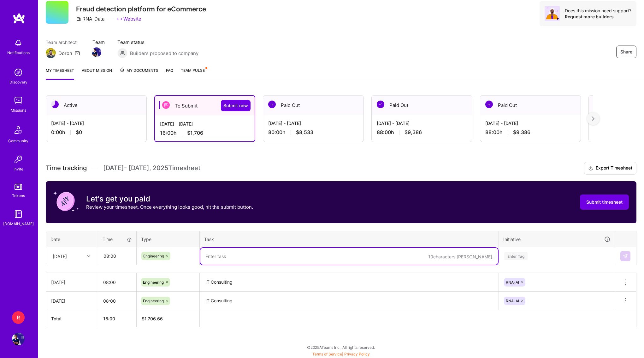 This screenshot has height=358, width=644. What do you see at coordinates (305, 132) in the screenshot?
I see `span: $8,533` at bounding box center [305, 132].